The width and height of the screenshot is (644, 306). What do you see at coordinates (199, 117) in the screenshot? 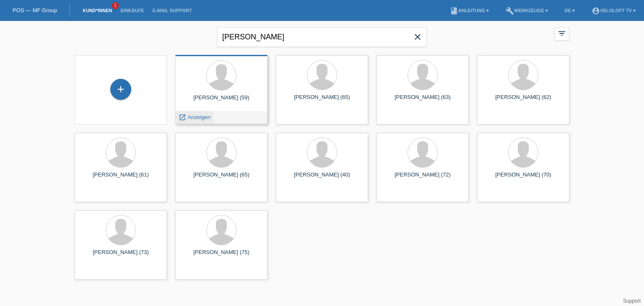
I see `span: Anzeigen` at bounding box center [199, 117].